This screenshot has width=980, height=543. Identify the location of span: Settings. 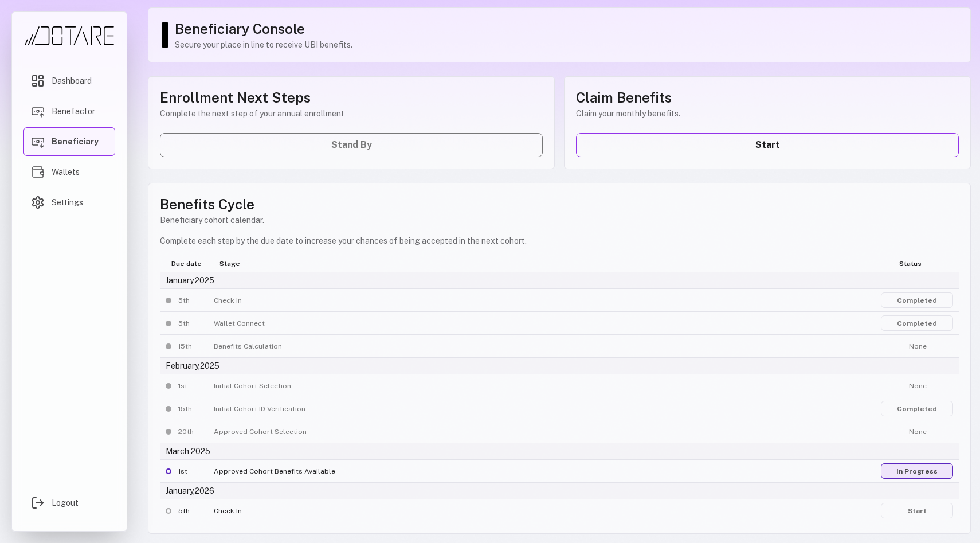
(67, 203).